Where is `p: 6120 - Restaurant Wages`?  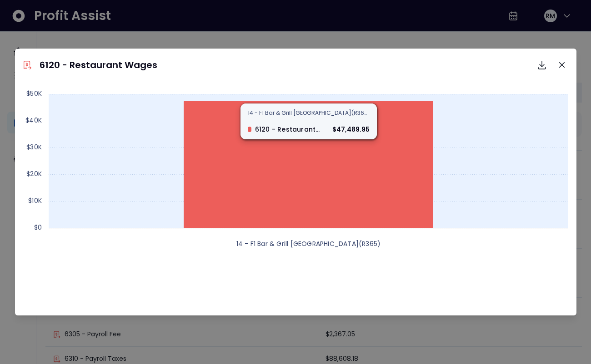
p: 6120 - Restaurant Wages is located at coordinates (98, 65).